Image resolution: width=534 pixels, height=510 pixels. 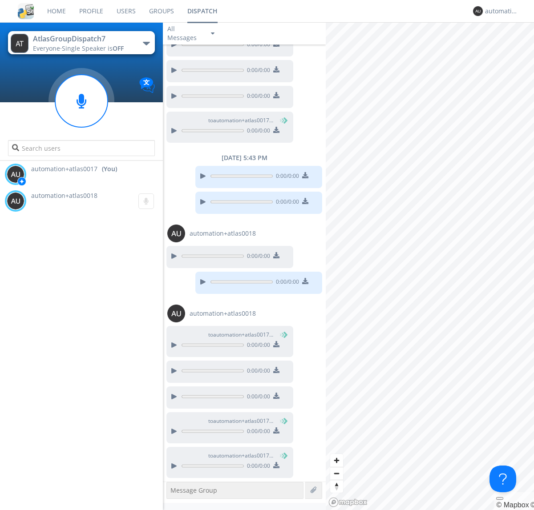 I want to click on button: AtlasGroupDispatch7Everyone·Single Speaker isOFF, so click(x=81, y=43).